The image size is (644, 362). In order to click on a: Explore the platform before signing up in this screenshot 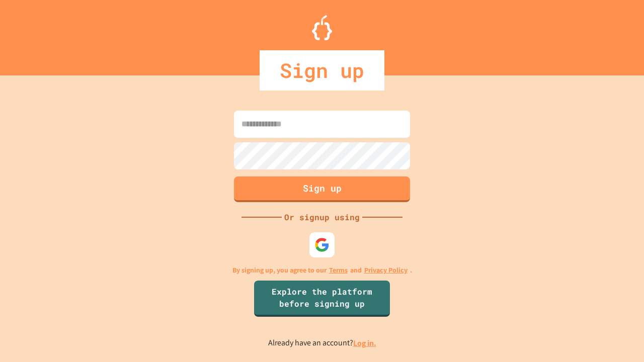, I will do `click(322, 298)`.